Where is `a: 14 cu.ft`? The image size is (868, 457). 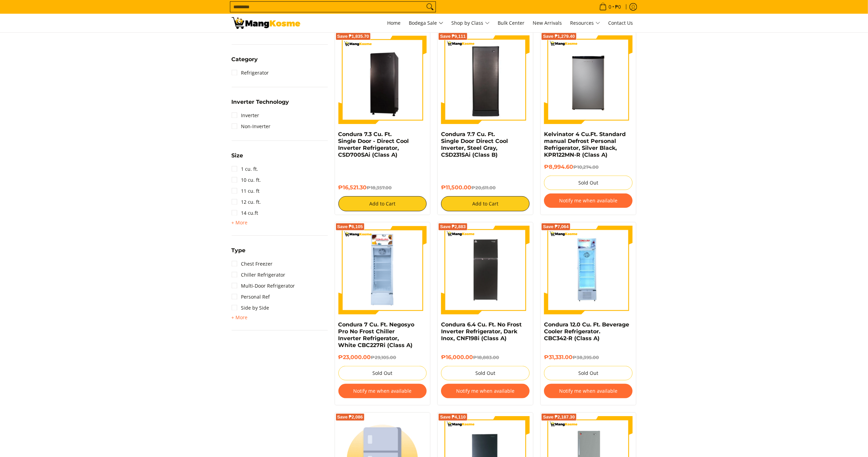 a: 14 cu.ft is located at coordinates (245, 213).